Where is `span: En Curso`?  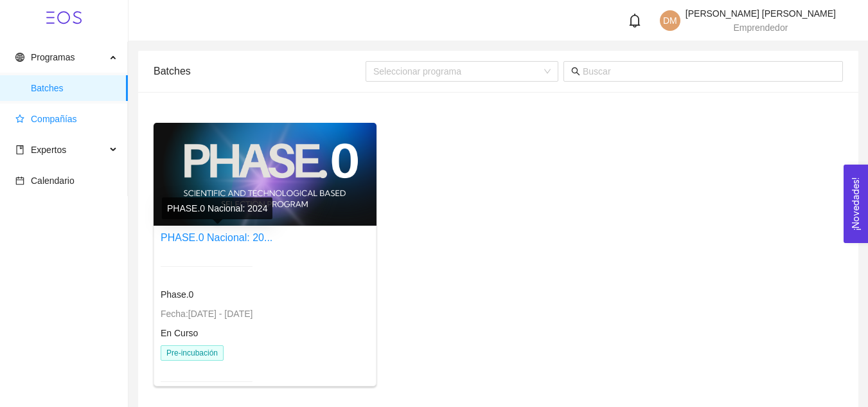
span: En Curso is located at coordinates (179, 333).